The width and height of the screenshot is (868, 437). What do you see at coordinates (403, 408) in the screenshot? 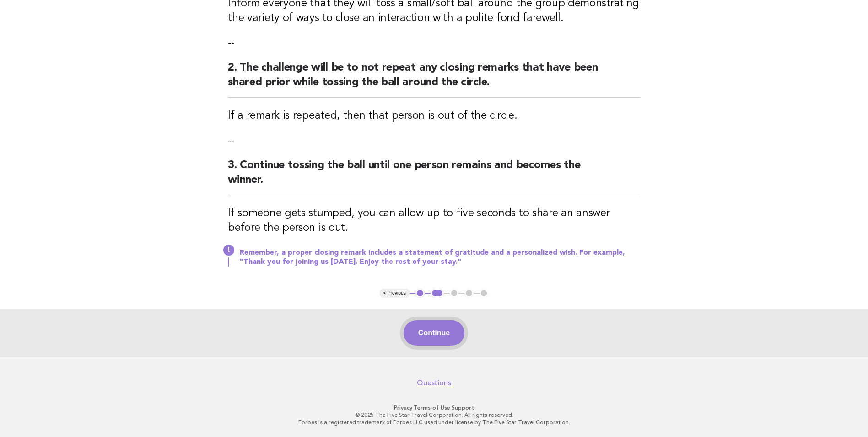
I see `a: Privacy` at bounding box center [403, 408].